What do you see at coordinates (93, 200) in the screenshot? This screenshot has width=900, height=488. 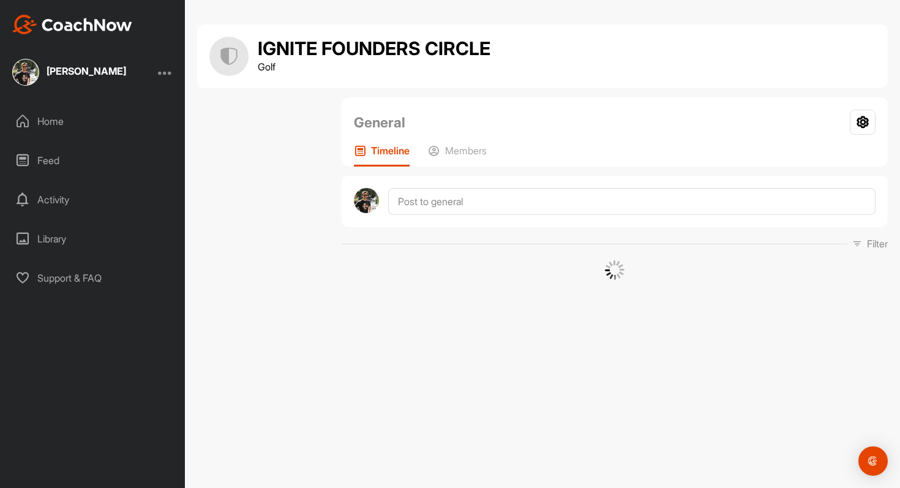 I see `div: Activity` at bounding box center [93, 200].